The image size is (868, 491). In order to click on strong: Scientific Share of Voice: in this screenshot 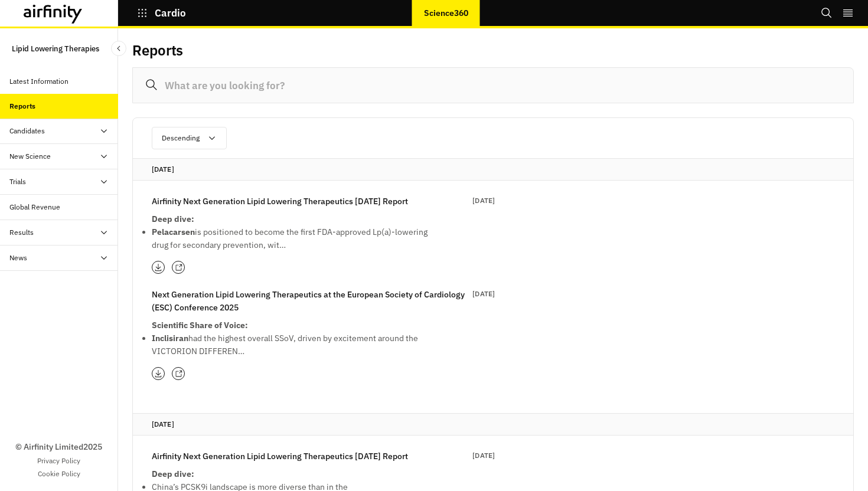, I will do `click(200, 325)`.